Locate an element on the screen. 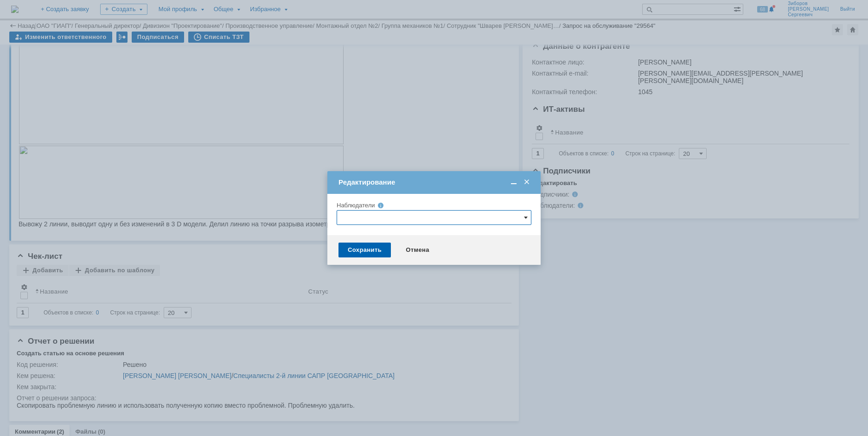  li: Сформировать задание на изометрию. is located at coordinates (237, 70).